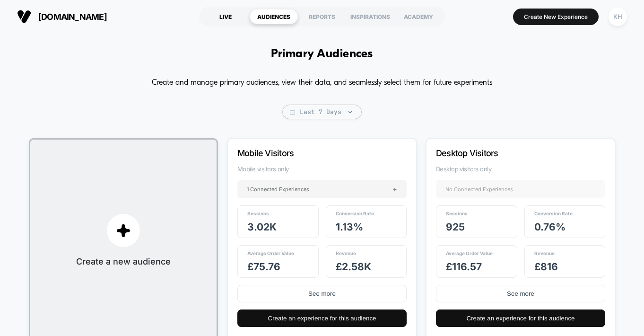  What do you see at coordinates (264, 266) in the screenshot?
I see `span: £ 75.76` at bounding box center [264, 266].